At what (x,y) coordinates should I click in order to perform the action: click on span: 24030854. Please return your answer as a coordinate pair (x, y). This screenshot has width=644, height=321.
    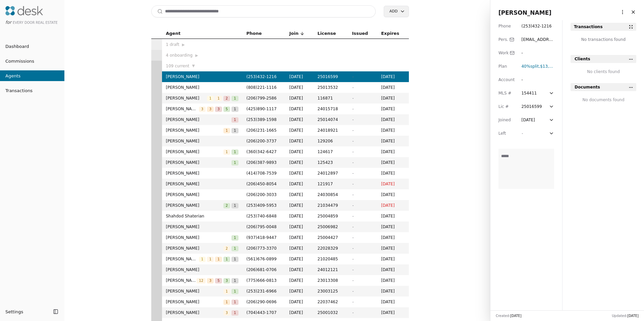
    Looking at the image, I should click on (331, 194).